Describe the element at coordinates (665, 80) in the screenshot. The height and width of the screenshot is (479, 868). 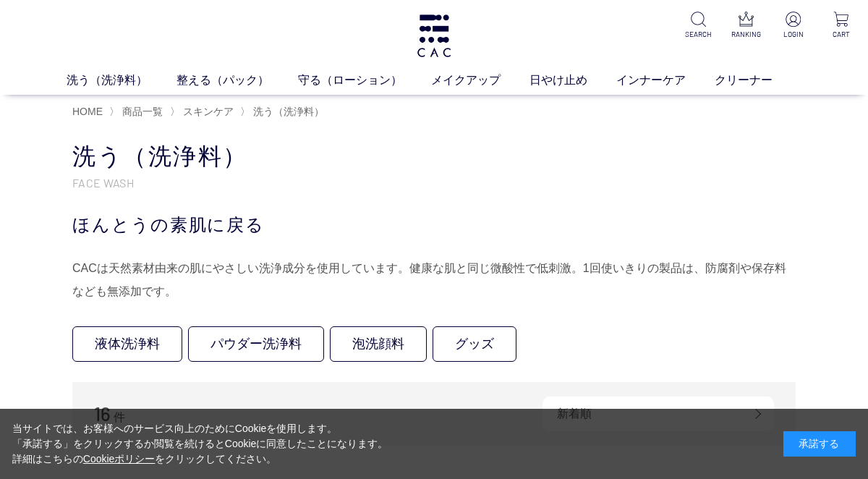
I see `a: インナーケア` at that location.